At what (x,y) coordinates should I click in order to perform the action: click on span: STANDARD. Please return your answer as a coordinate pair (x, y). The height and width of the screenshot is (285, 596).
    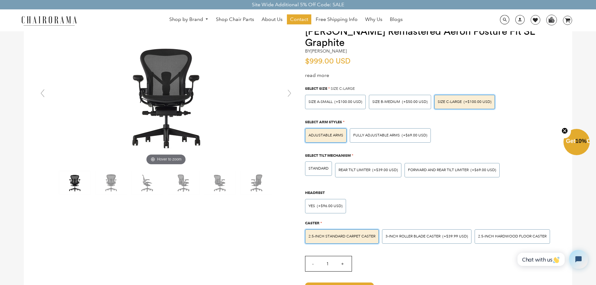
    Looking at the image, I should click on (319, 168).